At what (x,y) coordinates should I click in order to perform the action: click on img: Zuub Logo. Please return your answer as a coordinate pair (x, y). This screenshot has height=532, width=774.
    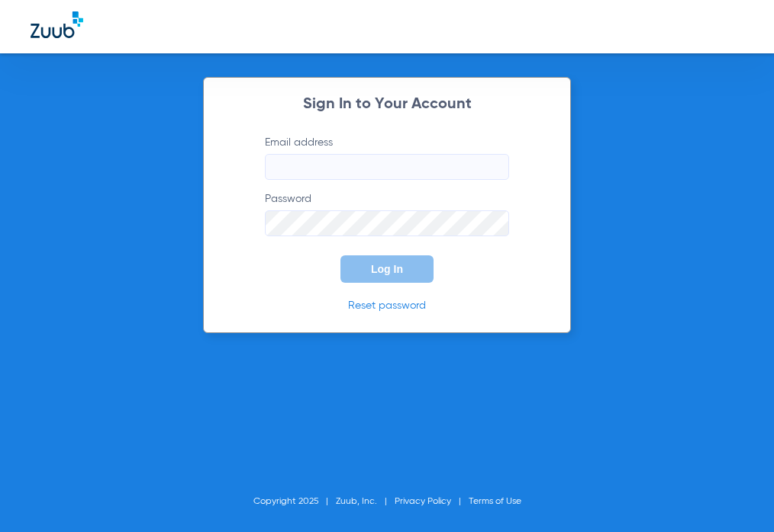
    Looking at the image, I should click on (56, 25).